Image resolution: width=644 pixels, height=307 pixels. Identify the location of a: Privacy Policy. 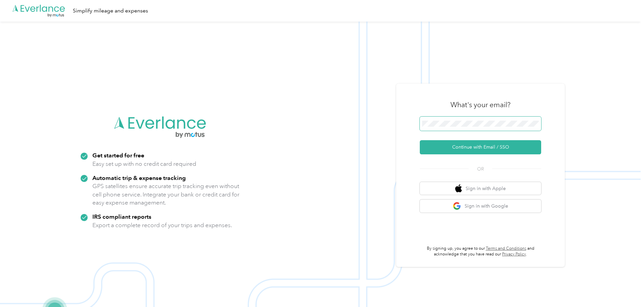
(514, 254).